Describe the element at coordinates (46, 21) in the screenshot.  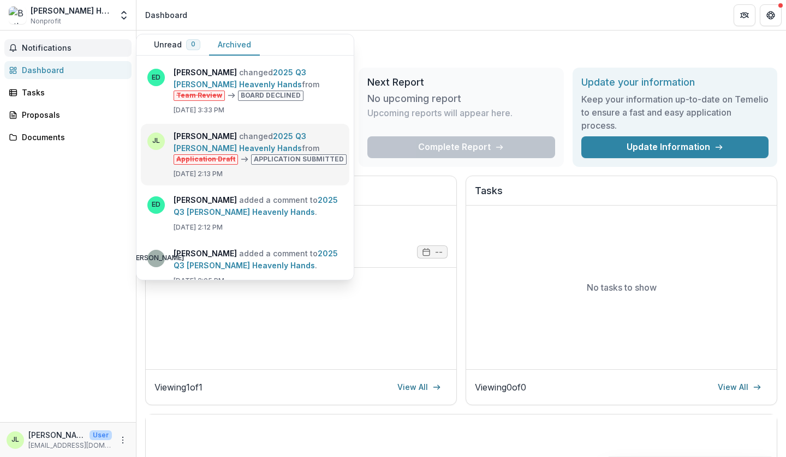
I see `span: Nonprofit` at that location.